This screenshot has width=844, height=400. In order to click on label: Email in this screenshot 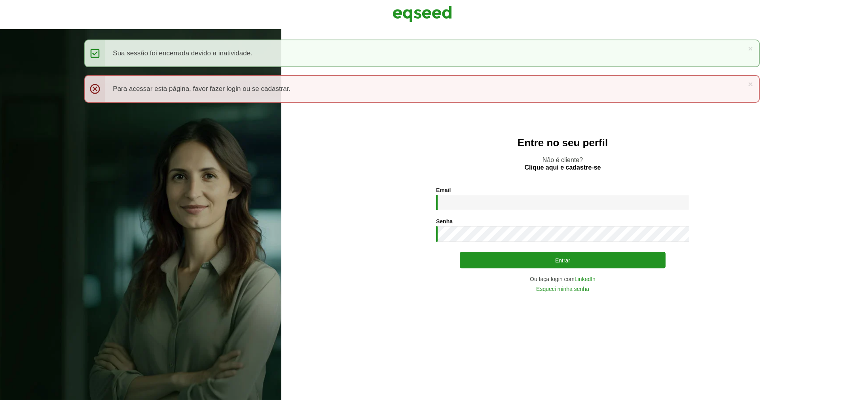, I will do `click(443, 190)`.